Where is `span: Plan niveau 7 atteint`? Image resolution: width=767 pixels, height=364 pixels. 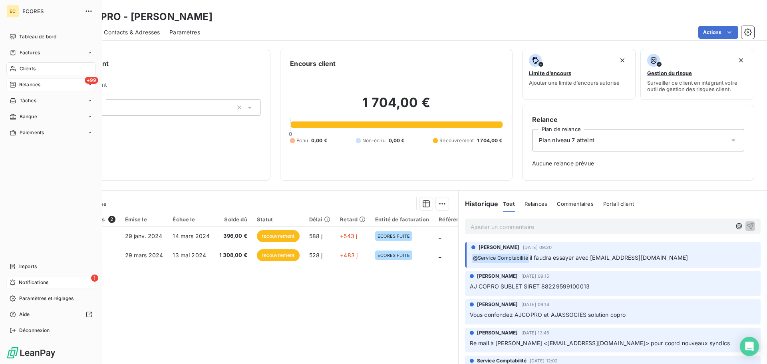 span: Plan niveau 7 atteint is located at coordinates (566, 140).